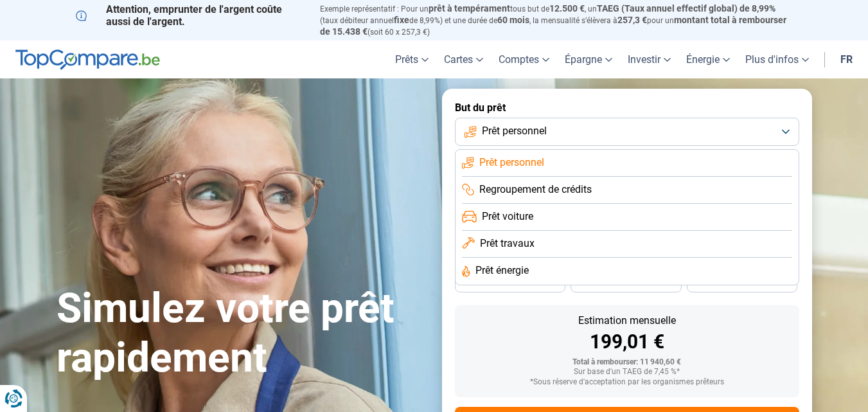  Describe the element at coordinates (412, 59) in the screenshot. I see `a: Prêts` at that location.